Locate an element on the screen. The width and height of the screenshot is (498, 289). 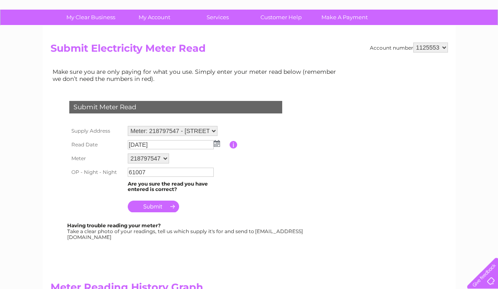
td: Are you sure the read you have entered is correct? is located at coordinates (177, 187).